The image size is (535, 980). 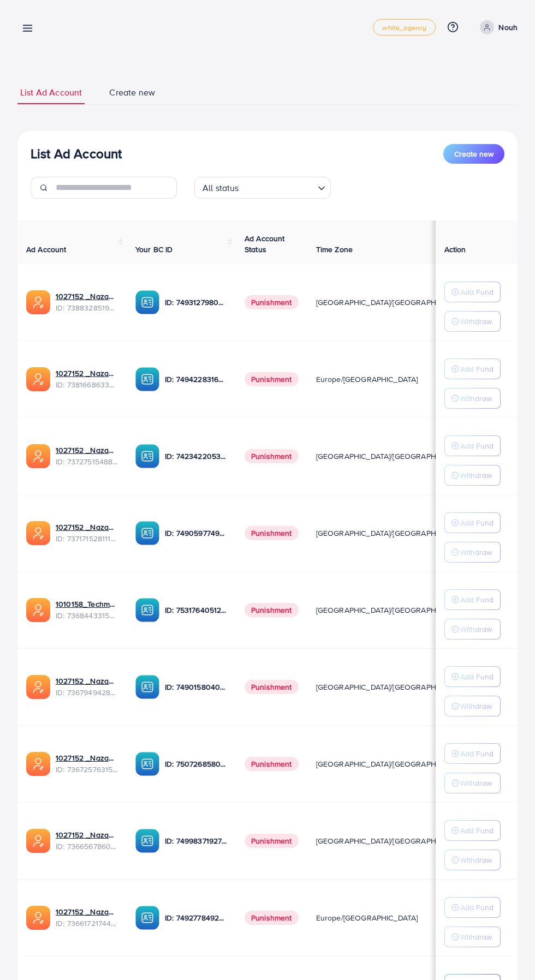 What do you see at coordinates (87, 835) in the screenshot?
I see `a: 1027152 _Nazaagency_0051` at bounding box center [87, 835].